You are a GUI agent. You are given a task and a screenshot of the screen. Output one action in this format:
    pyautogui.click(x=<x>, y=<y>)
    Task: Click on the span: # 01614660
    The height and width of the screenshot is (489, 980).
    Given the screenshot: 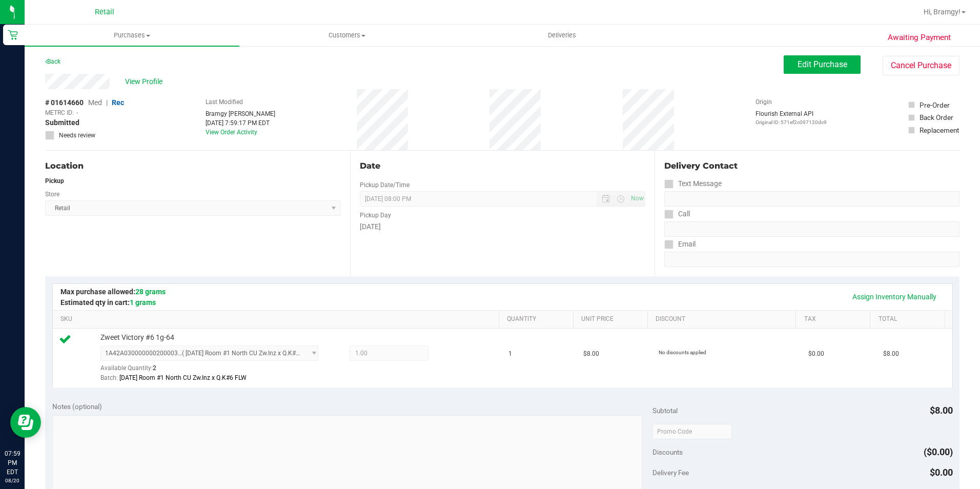 What is the action you would take?
    pyautogui.click(x=64, y=103)
    